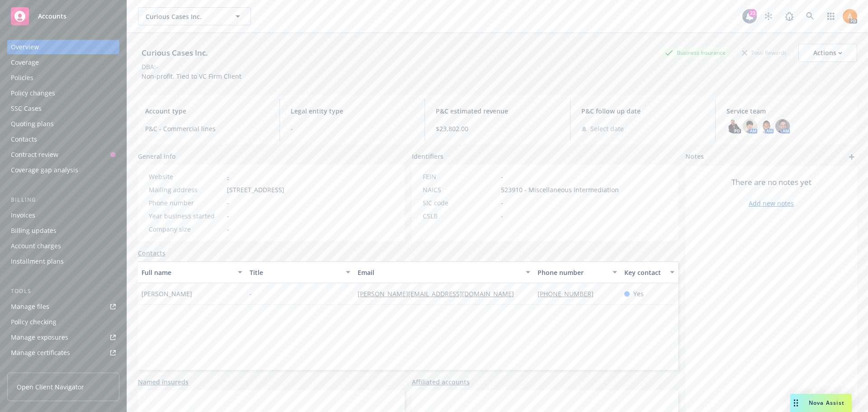 The width and height of the screenshot is (868, 412). Describe the element at coordinates (63, 16) in the screenshot. I see `a: Accounts` at that location.